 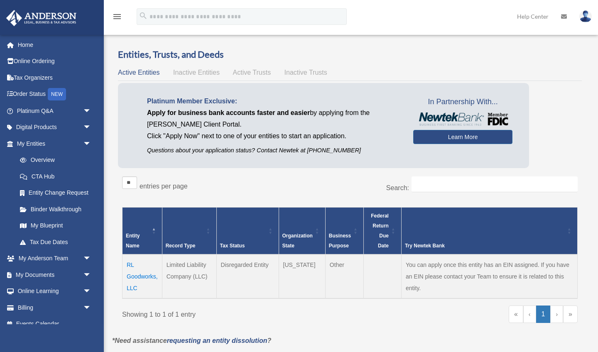 What do you see at coordinates (164, 186) in the screenshot?
I see `label: entries per page` at bounding box center [164, 186].